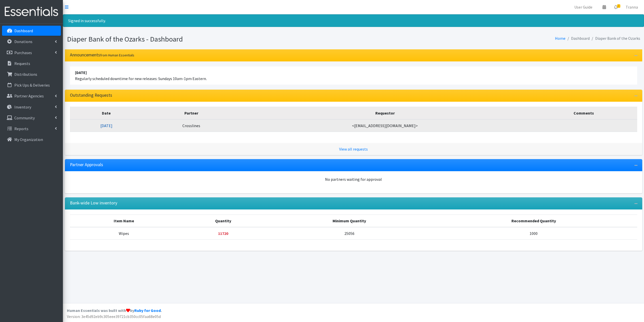 Image resolution: width=644 pixels, height=322 pixels. Describe the element at coordinates (32, 129) in the screenshot. I see `a: Reports` at that location.